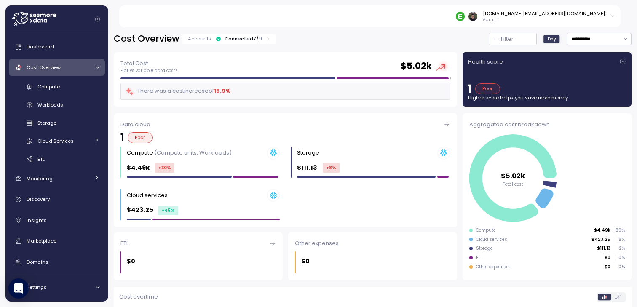 This screenshot has height=307, width=637. What do you see at coordinates (37, 220) in the screenshot?
I see `span: Insights` at bounding box center [37, 220].